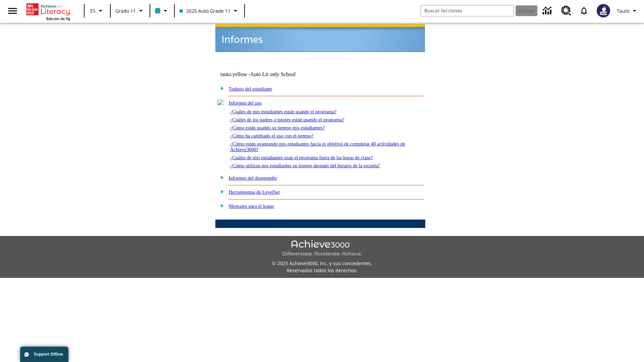  Describe the element at coordinates (205, 11) in the screenshot. I see `span: 2025 Auto Grade 11` at that location.